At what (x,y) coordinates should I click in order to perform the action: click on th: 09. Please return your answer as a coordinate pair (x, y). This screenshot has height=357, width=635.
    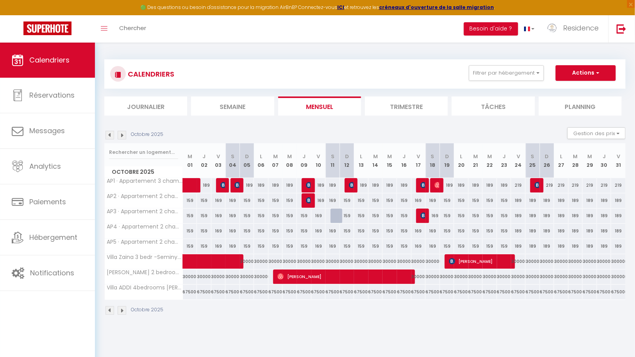
    Looking at the image, I should click on (304, 161).